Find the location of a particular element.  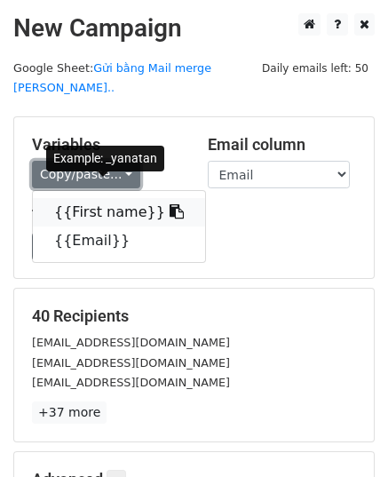

h5: 40 Recipients is located at coordinates (194, 316).